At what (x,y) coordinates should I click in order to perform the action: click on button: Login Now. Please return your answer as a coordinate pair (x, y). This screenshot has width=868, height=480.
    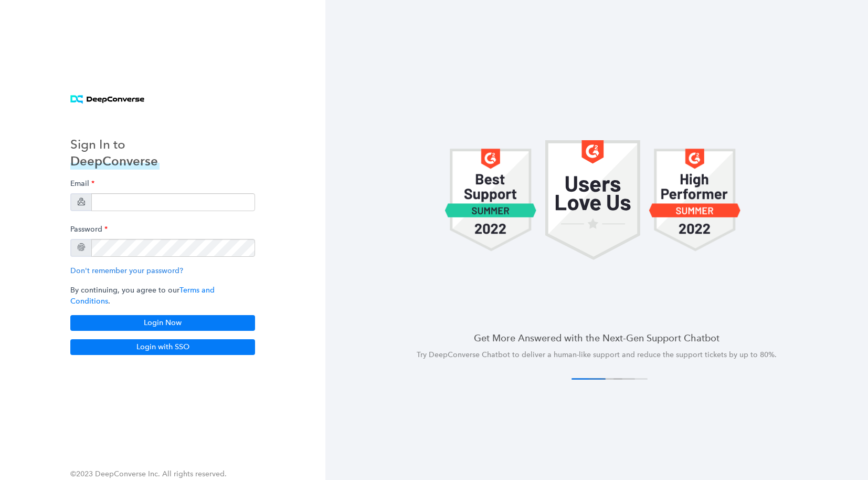
    Looking at the image, I should click on (163, 323).